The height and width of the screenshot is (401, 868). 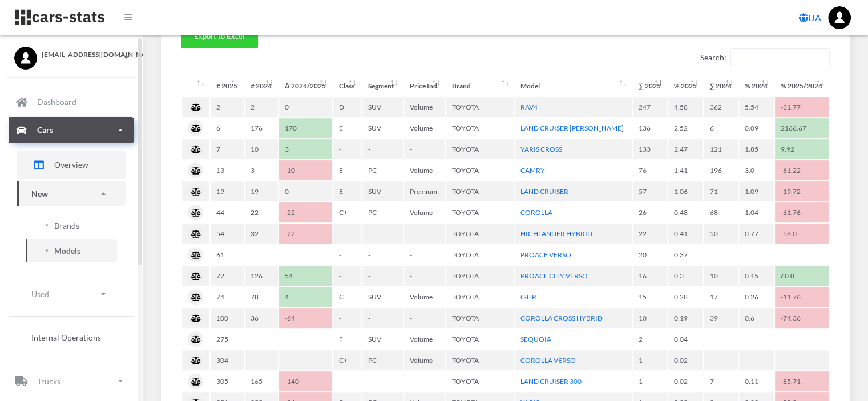 What do you see at coordinates (347, 170) in the screenshot?
I see `td: E` at bounding box center [347, 170].